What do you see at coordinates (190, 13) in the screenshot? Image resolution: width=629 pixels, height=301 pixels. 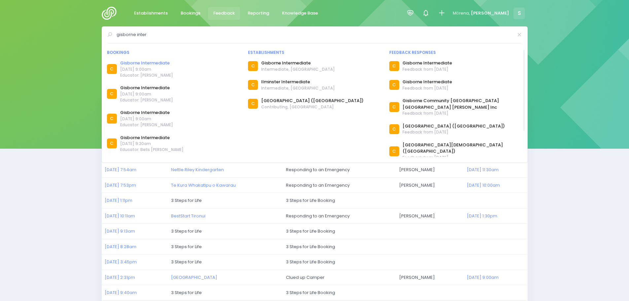 I see `a: Bookings` at bounding box center [190, 13].